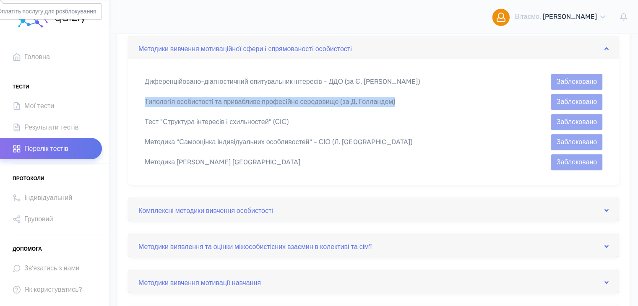  I want to click on span: Груповий, so click(39, 219).